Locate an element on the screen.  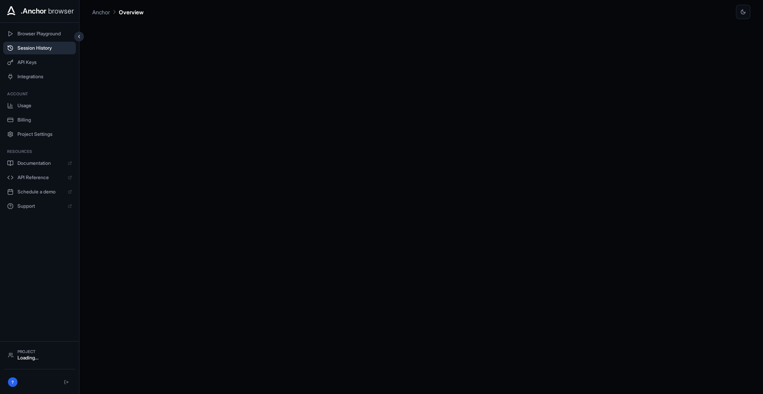
p: Anchor is located at coordinates (101, 12).